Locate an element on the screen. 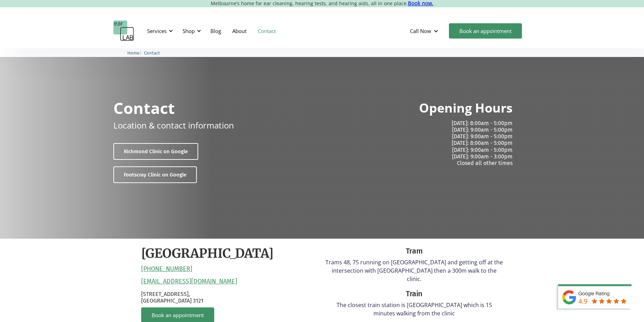 This screenshot has height=322, width=644. a: Home is located at coordinates (133, 52).